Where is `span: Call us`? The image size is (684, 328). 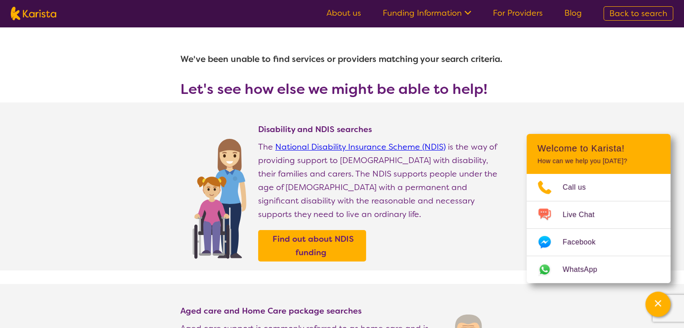
span: Call us is located at coordinates (579, 187).